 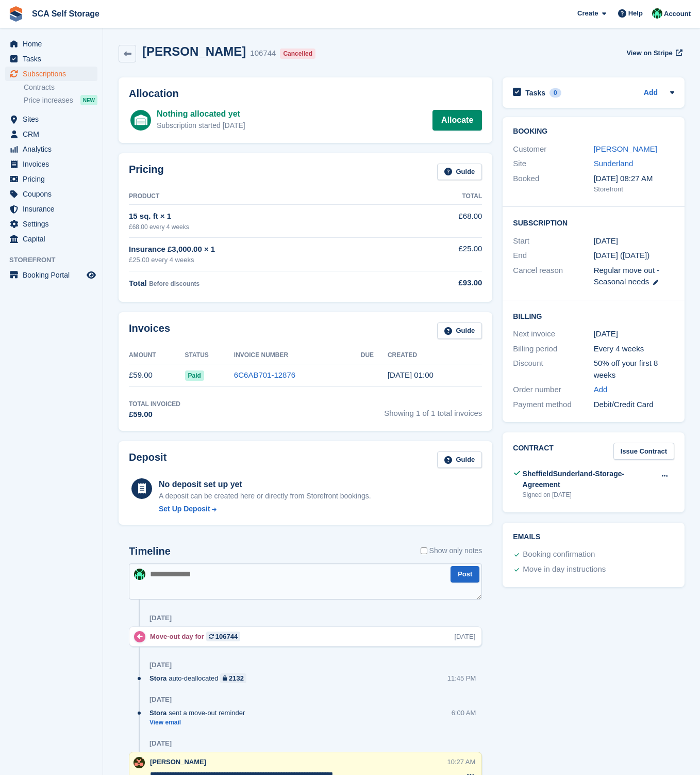 What do you see at coordinates (53, 194) in the screenshot?
I see `span: Coupons` at bounding box center [53, 194].